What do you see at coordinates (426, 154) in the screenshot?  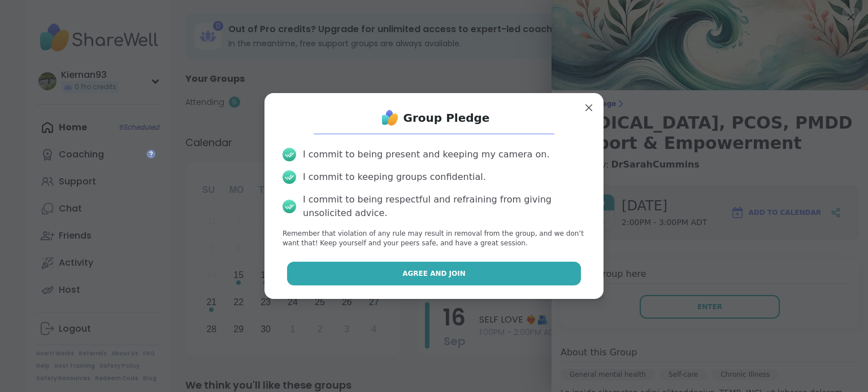 I see `div: I commit to being present and keeping my camera on.` at bounding box center [426, 154].